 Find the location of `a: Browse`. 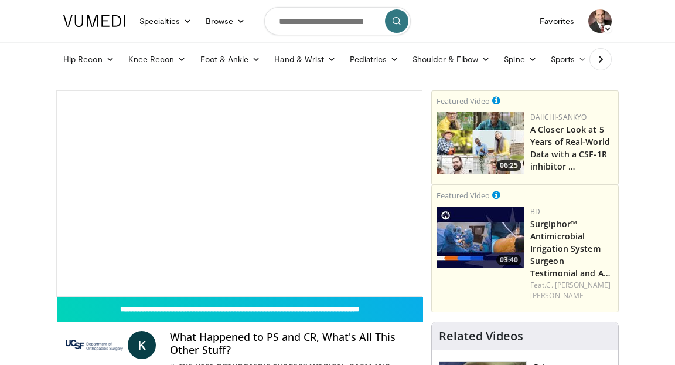

a: Browse is located at coordinates (226, 21).